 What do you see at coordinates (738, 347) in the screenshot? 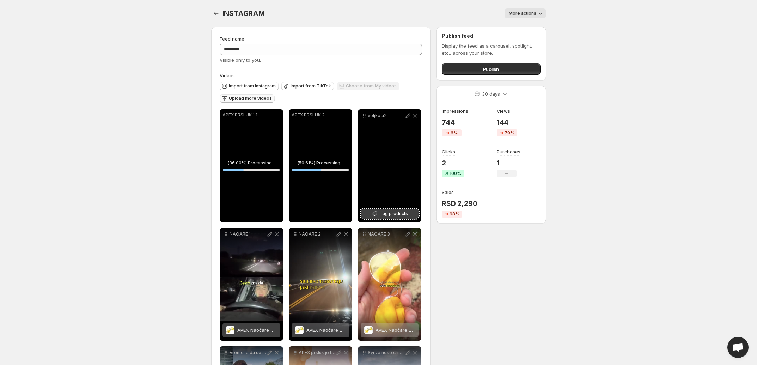
I see `div: Open chat` at bounding box center [738, 347].